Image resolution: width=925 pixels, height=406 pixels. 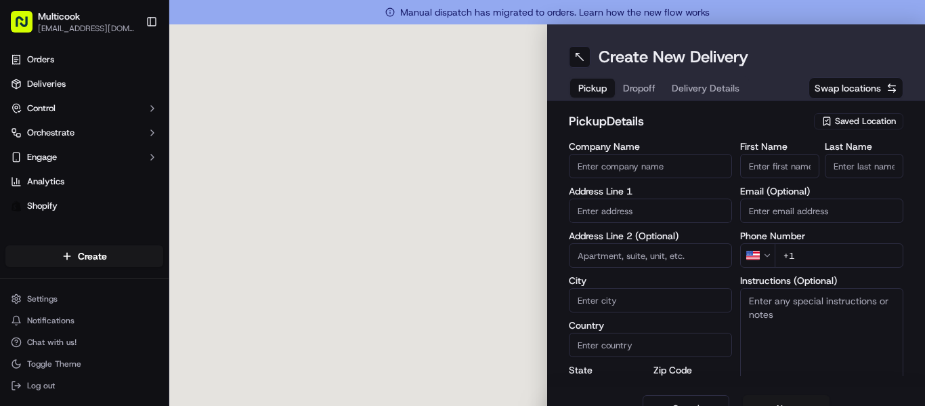 I want to click on span: Delivery Details, so click(x=706, y=88).